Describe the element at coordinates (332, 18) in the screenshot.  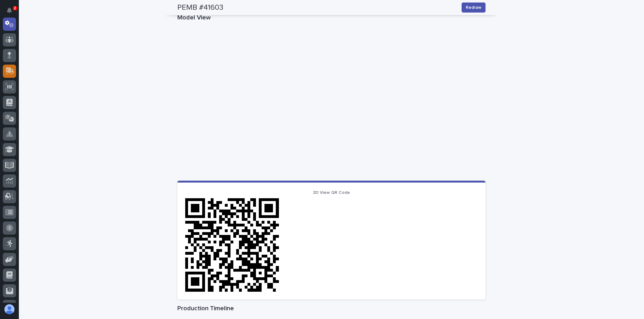
I see `h1: Model View` at that location.